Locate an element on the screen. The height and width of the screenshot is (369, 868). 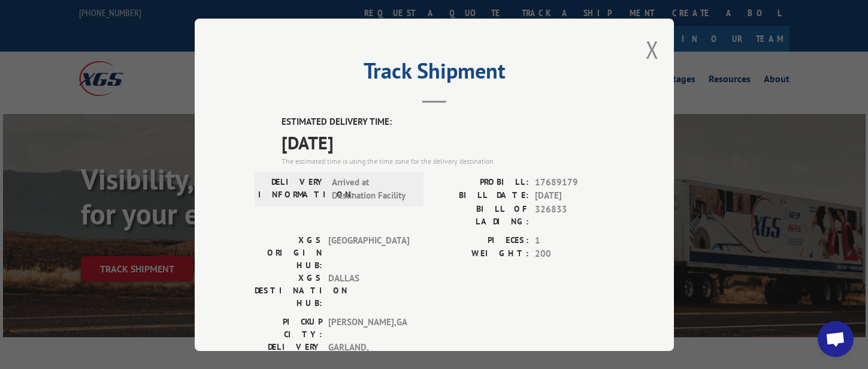
label: ESTIMATED DELIVERY TIME: is located at coordinates (447, 121).